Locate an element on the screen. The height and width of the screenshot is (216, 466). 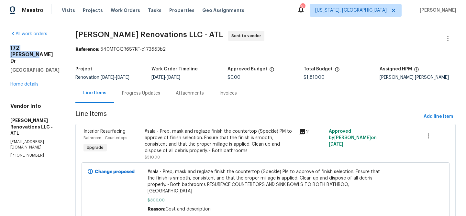
span: Bathroom - Countertops is located at coordinates (105, 138).